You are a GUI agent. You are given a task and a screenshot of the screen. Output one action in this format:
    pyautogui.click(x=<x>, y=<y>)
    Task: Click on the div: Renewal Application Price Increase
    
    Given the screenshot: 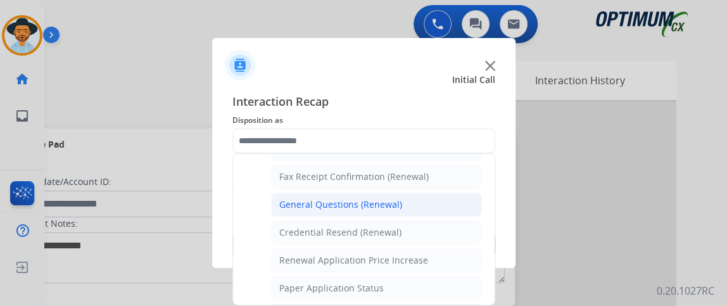 What is the action you would take?
    pyautogui.click(x=354, y=260)
    